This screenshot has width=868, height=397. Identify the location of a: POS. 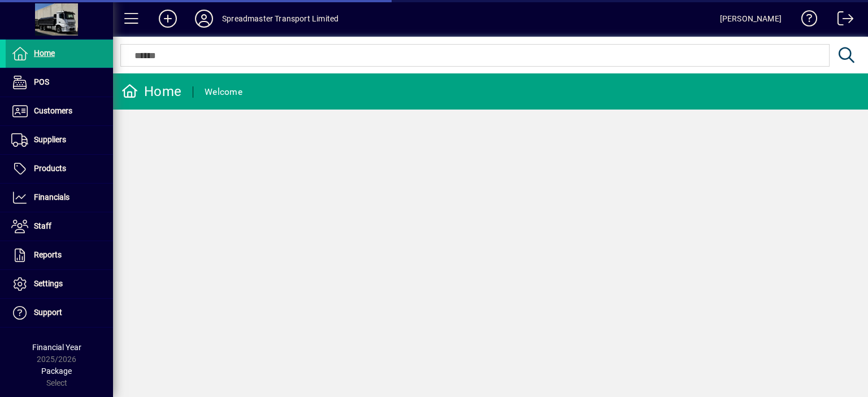
(59, 82).